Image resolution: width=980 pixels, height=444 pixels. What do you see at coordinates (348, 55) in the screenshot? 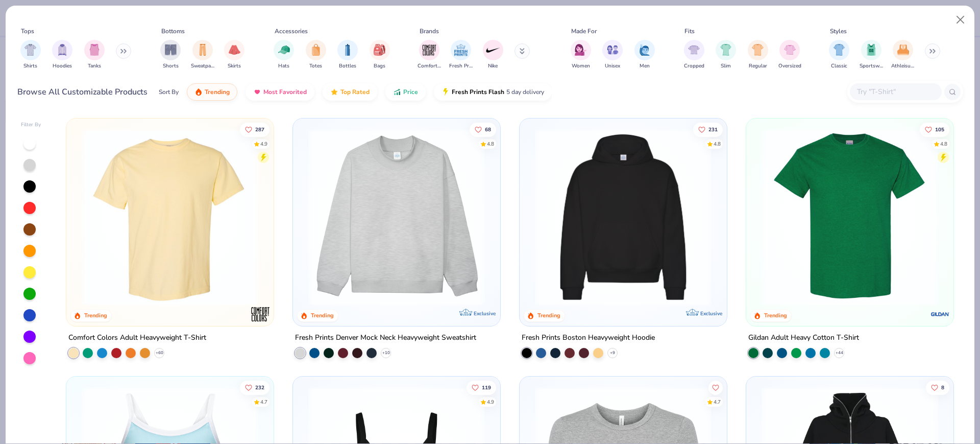
I see `div: filter for Bottles` at bounding box center [348, 55].